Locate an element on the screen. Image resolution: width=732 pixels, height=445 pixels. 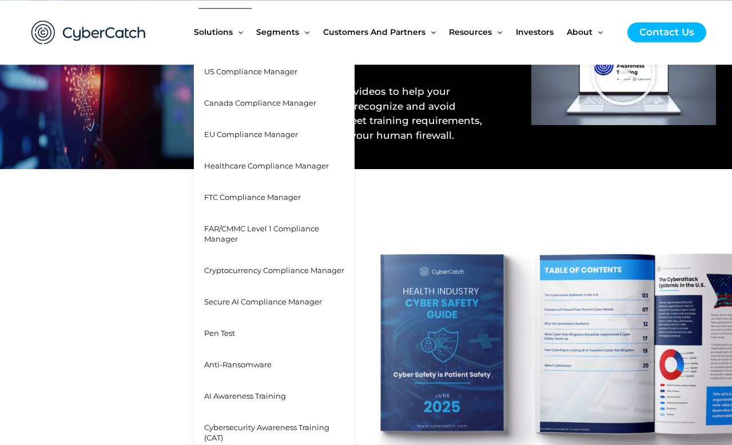
a: Healthcare Compliance Manager is located at coordinates (274, 166).